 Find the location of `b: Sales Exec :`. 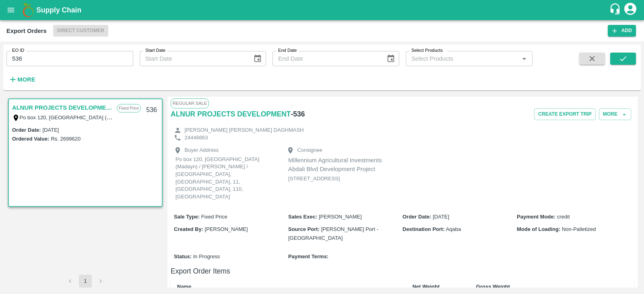

b: Sales Exec : is located at coordinates (303, 217).